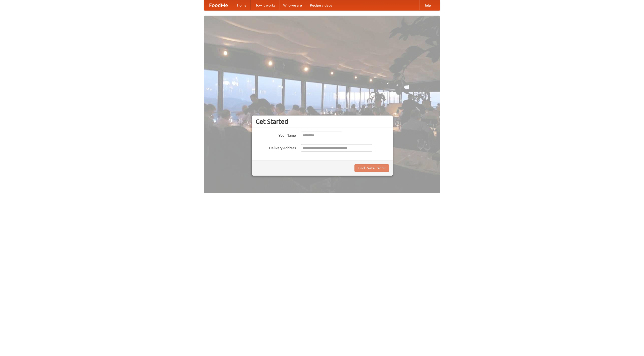 This screenshot has height=356, width=644. I want to click on a: Help, so click(427, 5).